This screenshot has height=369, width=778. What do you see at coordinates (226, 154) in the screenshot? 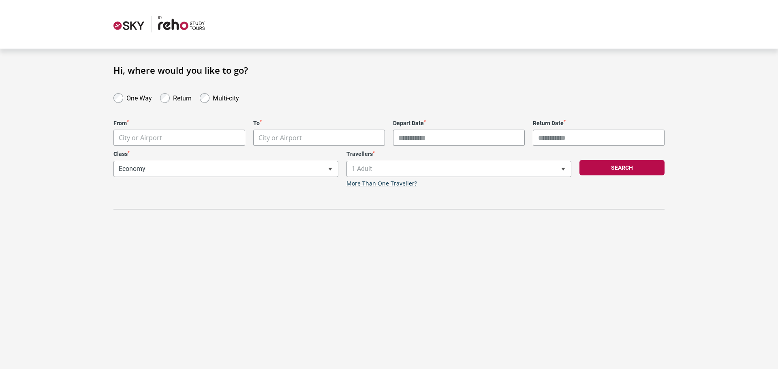
I see `label: Class` at bounding box center [226, 154].